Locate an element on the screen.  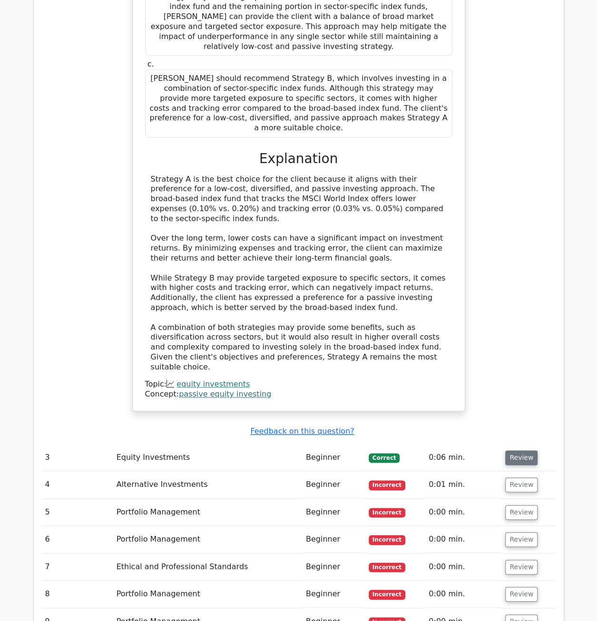
span: c. is located at coordinates (151, 64).